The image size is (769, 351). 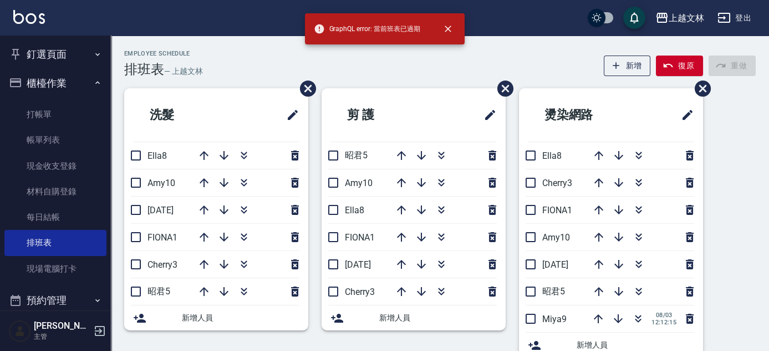 I want to click on span: 12:12:15, so click(x=664, y=322).